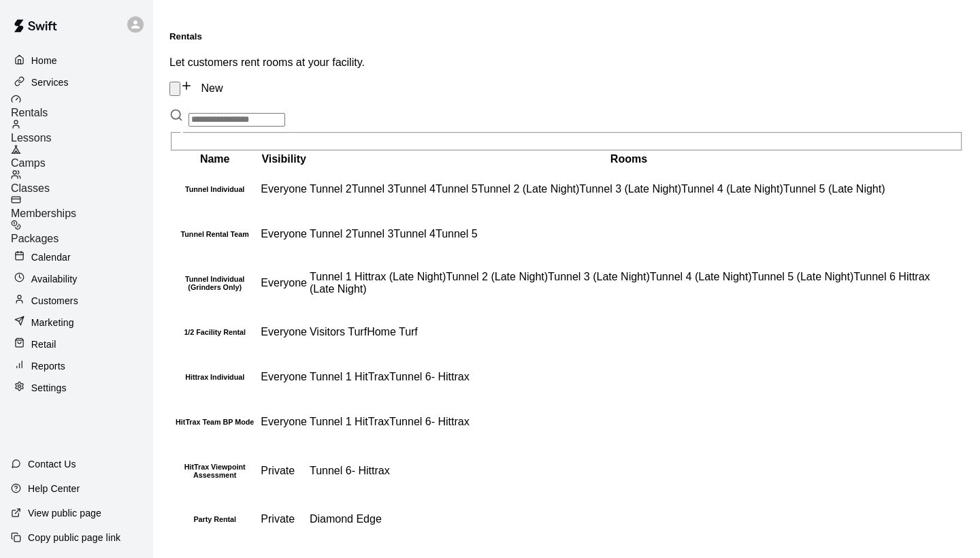 The image size is (980, 558). I want to click on a: Retail, so click(76, 344).